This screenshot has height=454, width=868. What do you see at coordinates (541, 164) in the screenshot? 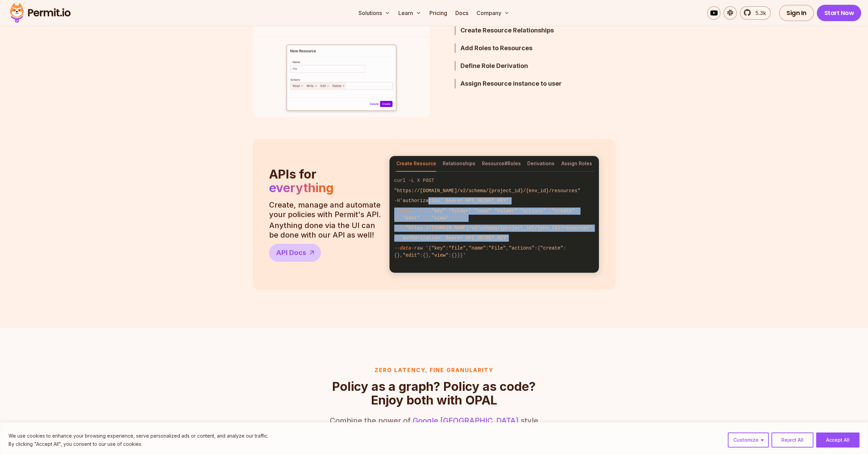
I see `button: Derivations` at bounding box center [541, 164].